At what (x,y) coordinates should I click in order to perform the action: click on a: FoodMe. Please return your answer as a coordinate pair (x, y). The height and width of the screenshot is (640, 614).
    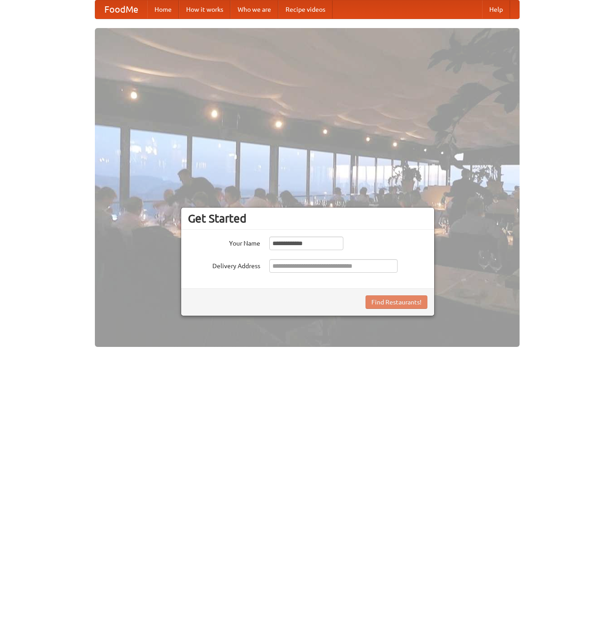
    Looking at the image, I should click on (121, 9).